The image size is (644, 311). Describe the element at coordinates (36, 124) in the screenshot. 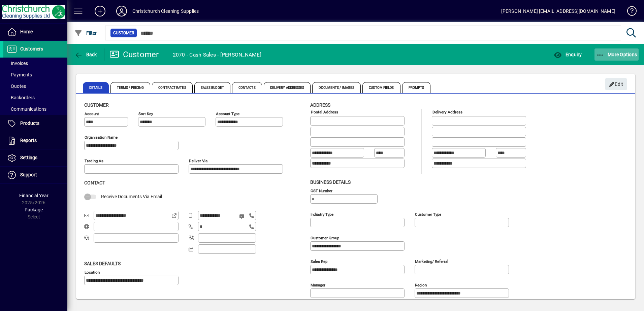

I see `a: Products` at that location.